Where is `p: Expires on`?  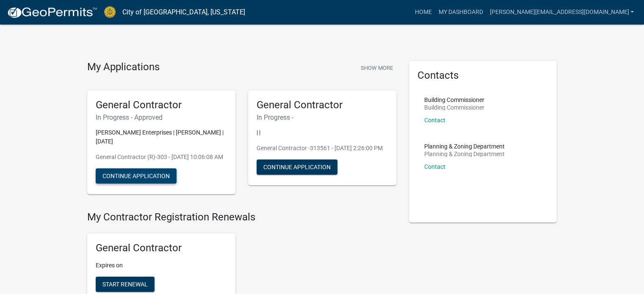 p: Expires on is located at coordinates (161, 265).